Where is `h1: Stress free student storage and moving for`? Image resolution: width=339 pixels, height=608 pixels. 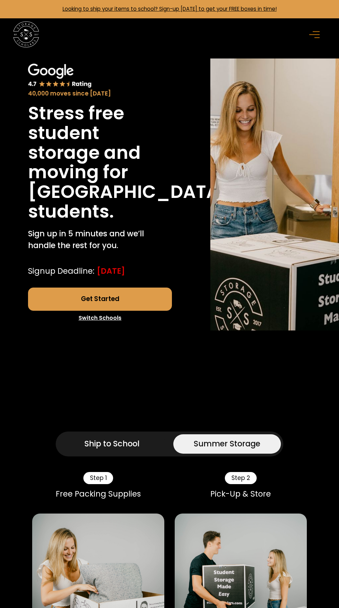
h1: Stress free student storage and moving for is located at coordinates (100, 143).